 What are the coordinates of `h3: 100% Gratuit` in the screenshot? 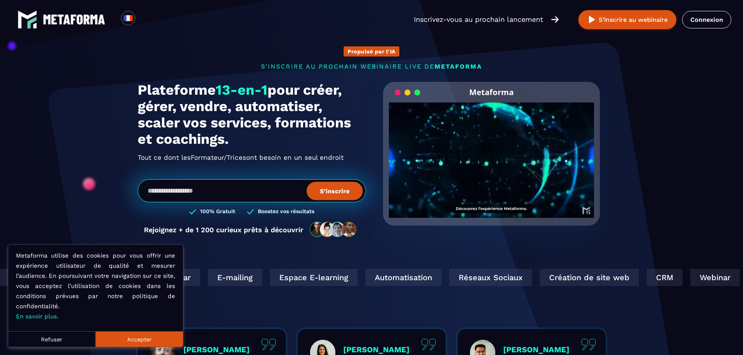 It's located at (218, 212).